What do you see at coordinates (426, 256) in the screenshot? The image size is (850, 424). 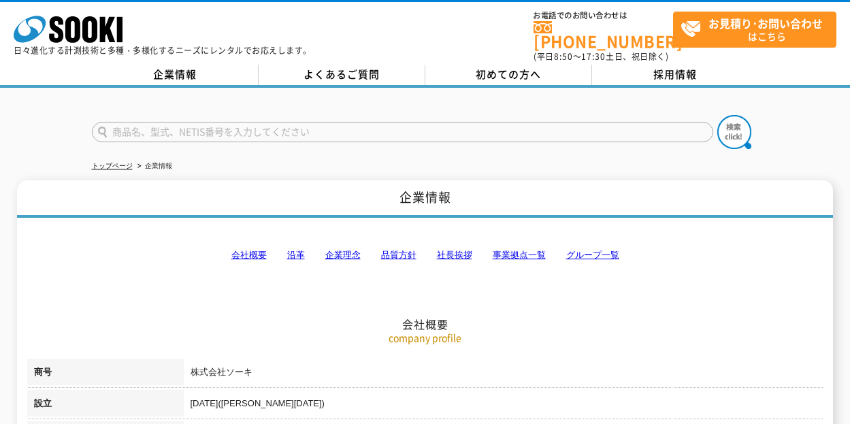 I see `h2: 会社概要` at bounding box center [426, 256].